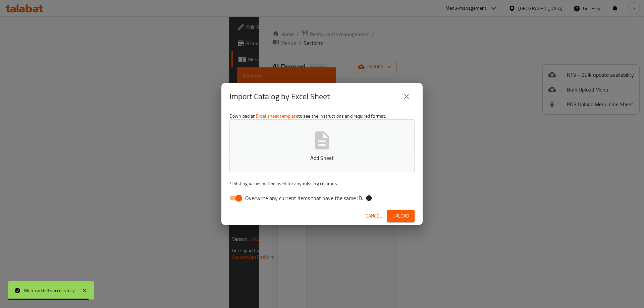 The image size is (644, 308). Describe the element at coordinates (374, 216) in the screenshot. I see `button: Cancel` at that location.